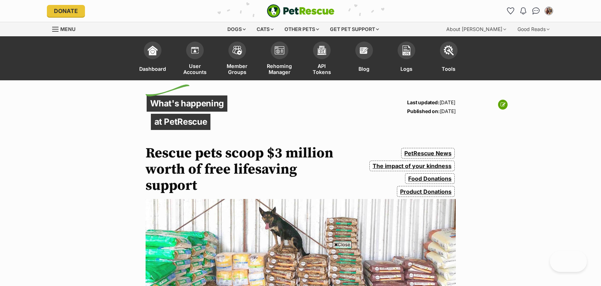 This screenshot has height=286, width=601. Describe the element at coordinates (423, 102) in the screenshot. I see `strong: Last updated:` at that location.